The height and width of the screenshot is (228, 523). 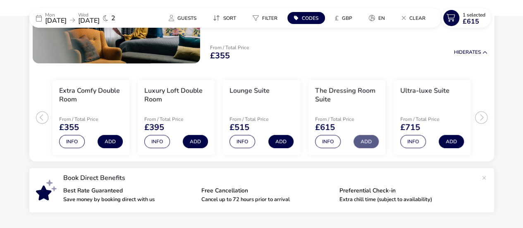 I want to click on h3: Extra Comfy Double Room, so click(x=91, y=95).